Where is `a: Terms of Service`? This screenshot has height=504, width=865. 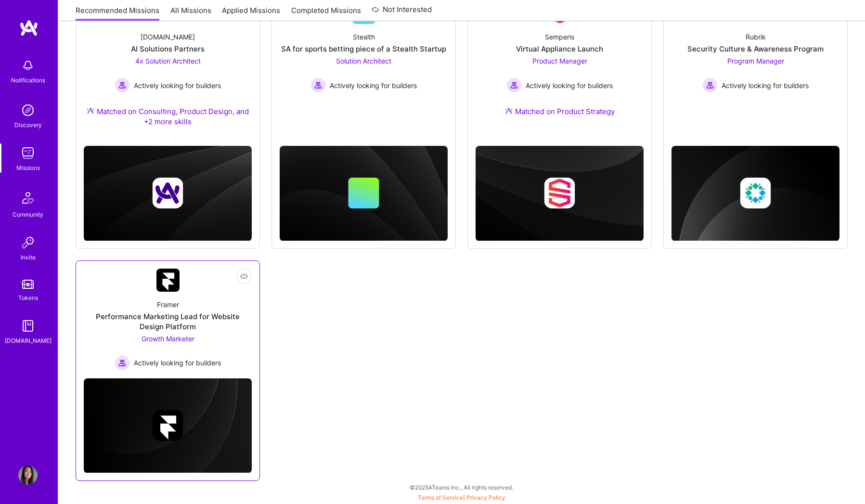 a: Terms of Service is located at coordinates (440, 497).